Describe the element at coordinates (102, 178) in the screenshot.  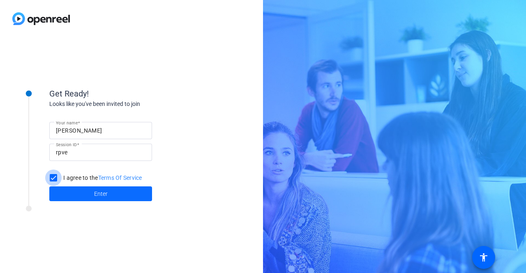
I see `label: I agree to the` at that location.